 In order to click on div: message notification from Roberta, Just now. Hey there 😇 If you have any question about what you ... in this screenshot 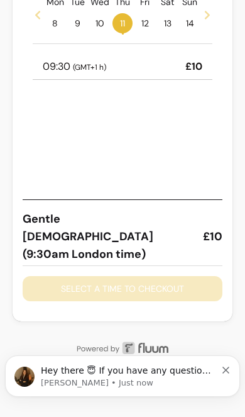, I will do `click(123, 33)`.